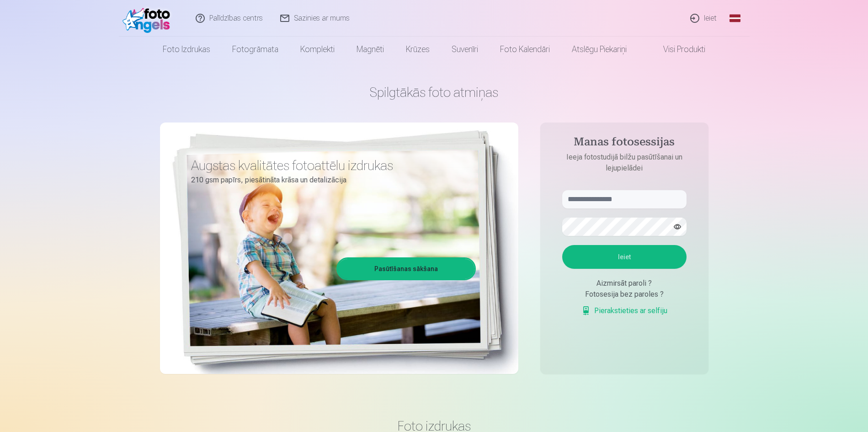  I want to click on a: Foto izdrukas, so click(186, 49).